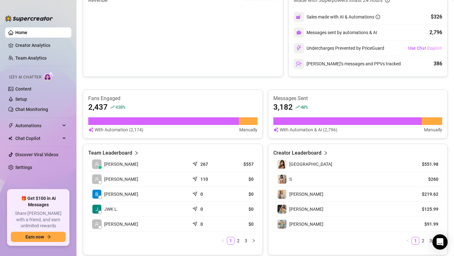  What do you see at coordinates (32, 109) in the screenshot?
I see `a: Chat Monitoring` at bounding box center [32, 109].